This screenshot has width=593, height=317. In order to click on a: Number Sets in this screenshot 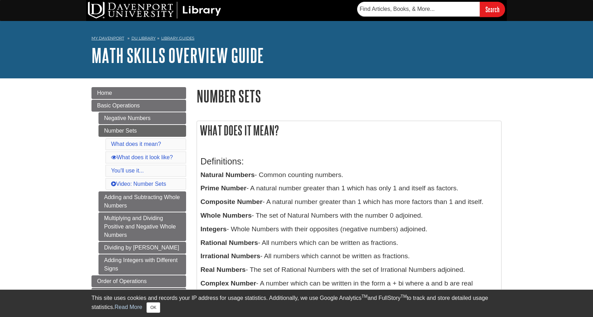, I will do `click(142, 131)`.